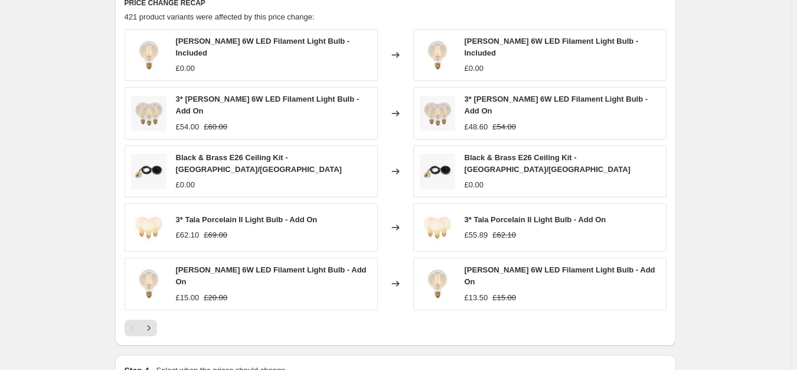 This screenshot has width=797, height=370. I want to click on strike: £62.10, so click(504, 235).